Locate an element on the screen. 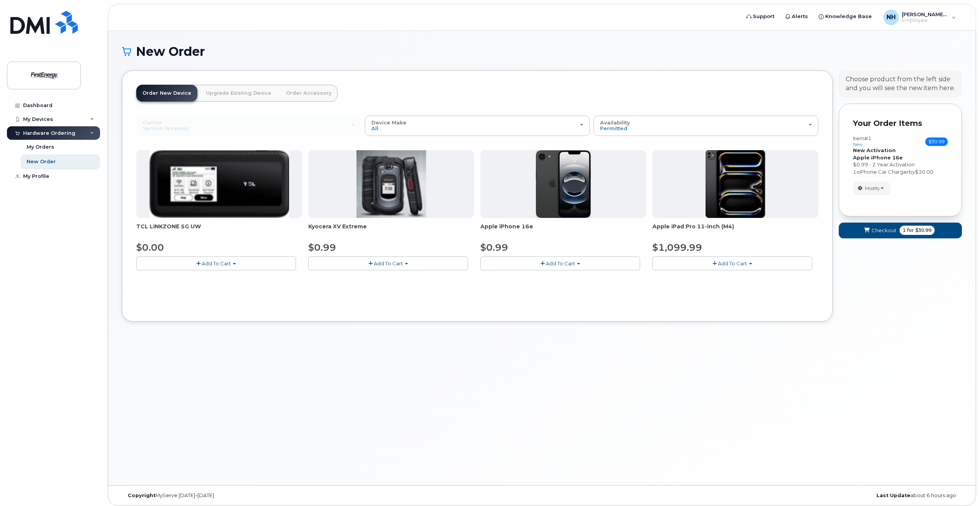 This screenshot has height=506, width=980. strong: Apple iPhone 16e is located at coordinates (878, 158).